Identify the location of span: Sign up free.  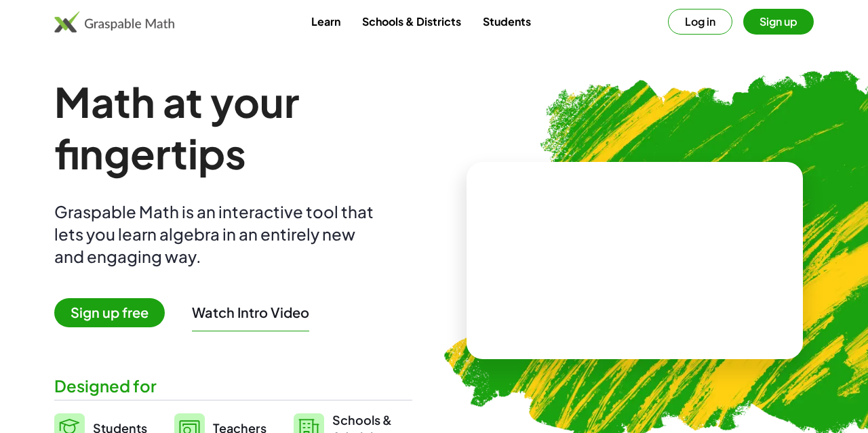
(109, 312).